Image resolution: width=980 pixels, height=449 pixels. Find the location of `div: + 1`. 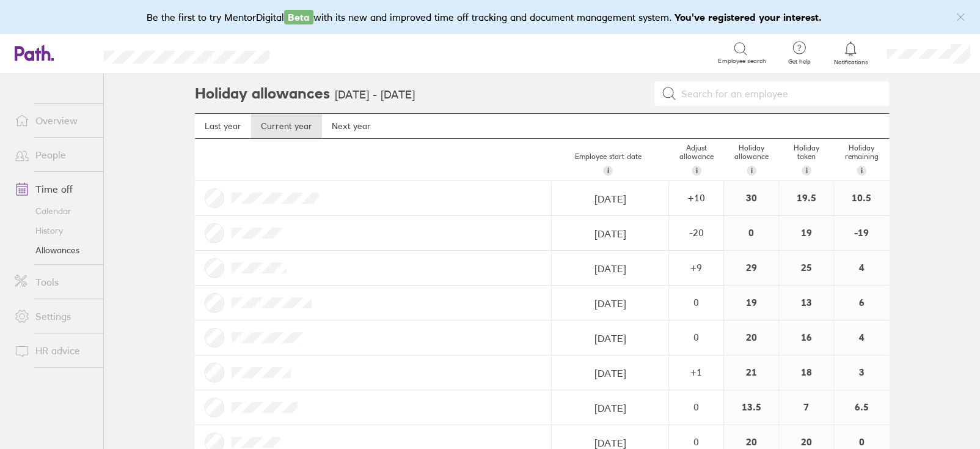

div: + 1 is located at coordinates (696, 371).